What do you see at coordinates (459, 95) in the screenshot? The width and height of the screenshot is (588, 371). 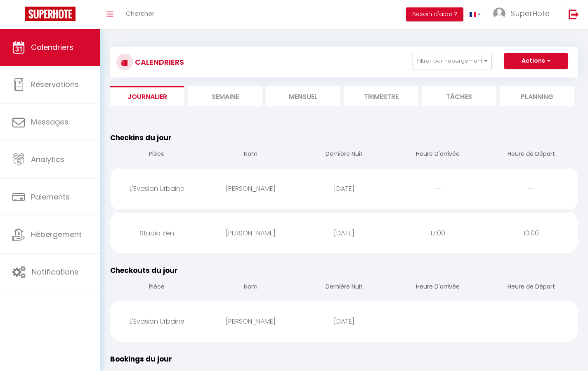 I see `li: Tâches` at bounding box center [459, 95].